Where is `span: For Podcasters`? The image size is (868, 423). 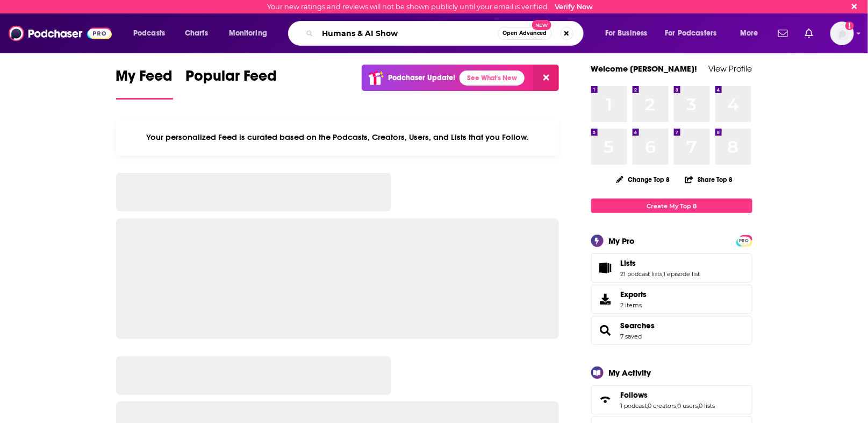 span: For Podcasters is located at coordinates (691, 33).